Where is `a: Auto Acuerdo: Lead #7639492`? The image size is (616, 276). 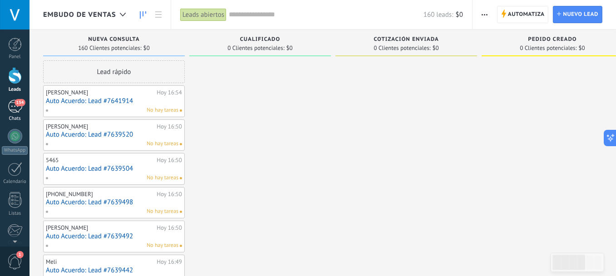
a: Auto Acuerdo: Lead #7639492 is located at coordinates (114, 236).